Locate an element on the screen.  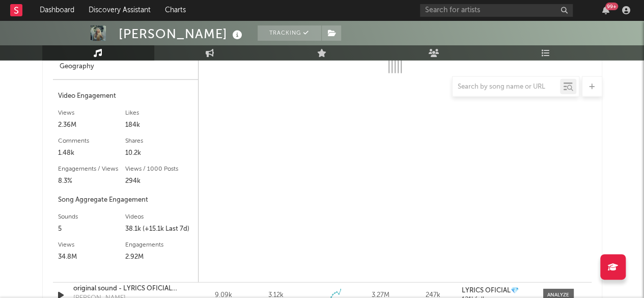
a: original sound - LYRICS OFICIAL💎 is located at coordinates (127, 289).